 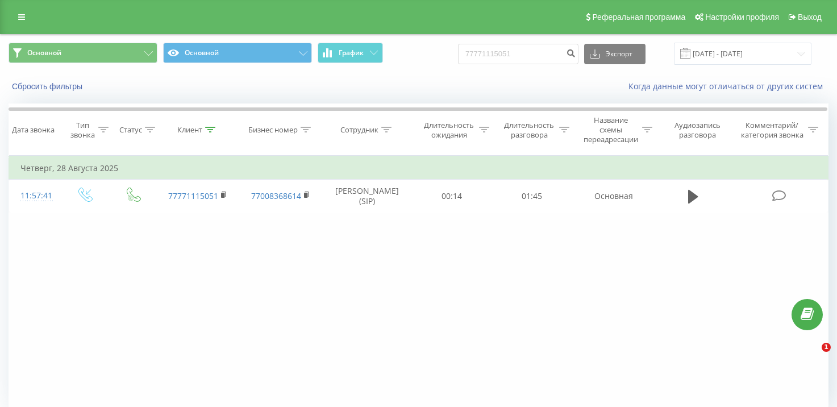 I want to click on span: 1, so click(x=826, y=347).